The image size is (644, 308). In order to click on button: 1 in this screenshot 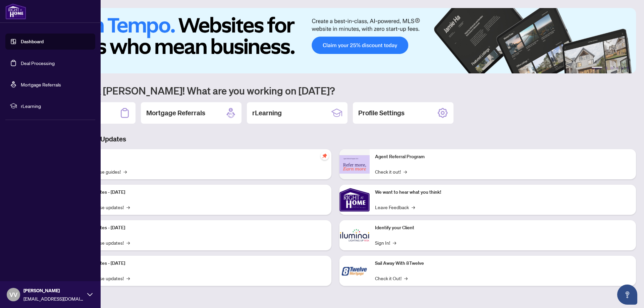, I will do `click(597, 68)`.